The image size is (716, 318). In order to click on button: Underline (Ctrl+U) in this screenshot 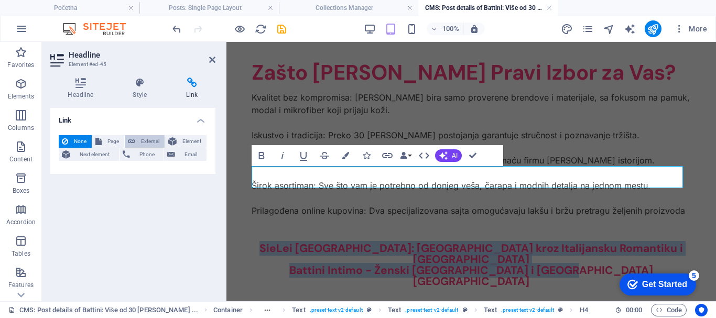, I will do `click(304, 156)`.